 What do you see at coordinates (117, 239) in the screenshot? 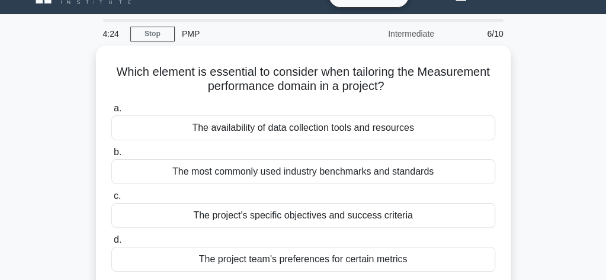
I see `span: d.` at bounding box center [117, 239].